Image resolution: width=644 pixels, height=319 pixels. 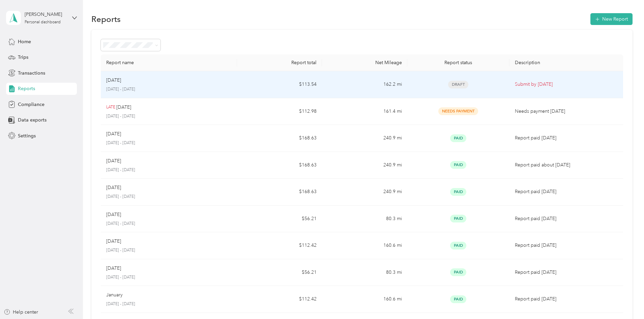 I want to click on span: Trips, so click(x=23, y=57).